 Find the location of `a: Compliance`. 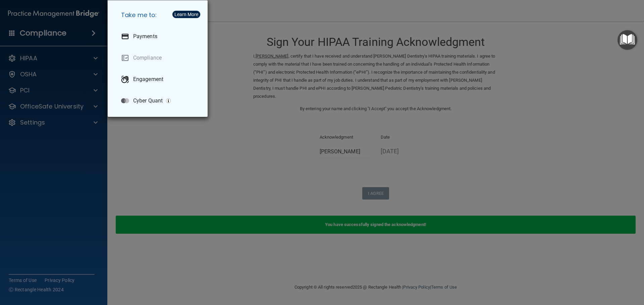

a: Compliance is located at coordinates (159, 58).